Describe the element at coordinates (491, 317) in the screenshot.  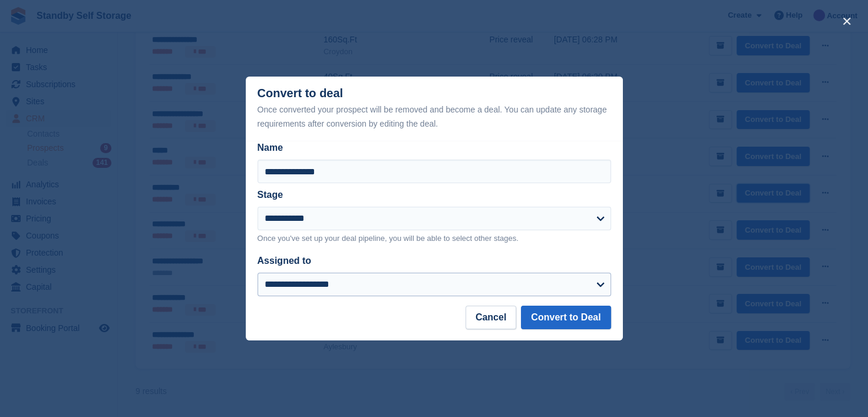
I see `button: Cancel` at that location.